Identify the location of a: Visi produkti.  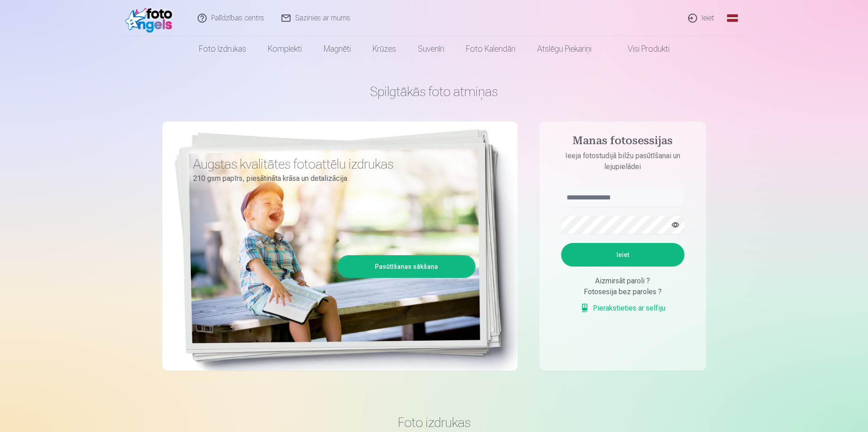
(641, 49).